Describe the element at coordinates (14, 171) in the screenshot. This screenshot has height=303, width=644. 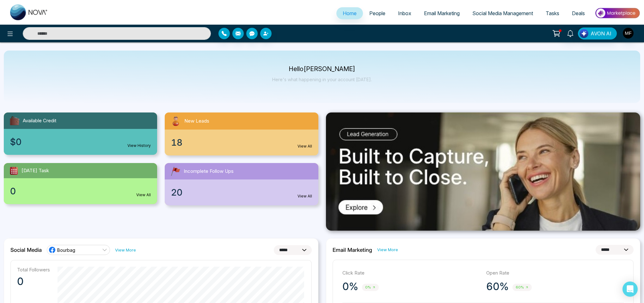
I see `img: todayTask.svg` at that location.